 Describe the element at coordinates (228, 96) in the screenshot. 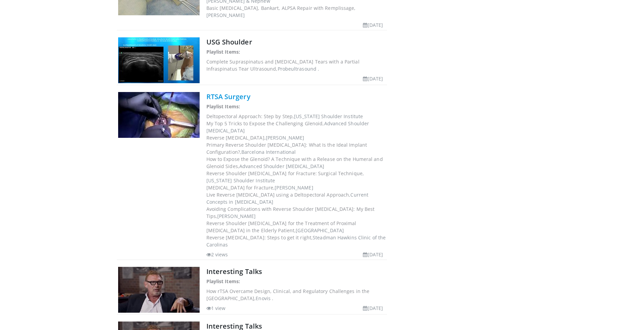

I see `a: RTSA Surgery` at that location.